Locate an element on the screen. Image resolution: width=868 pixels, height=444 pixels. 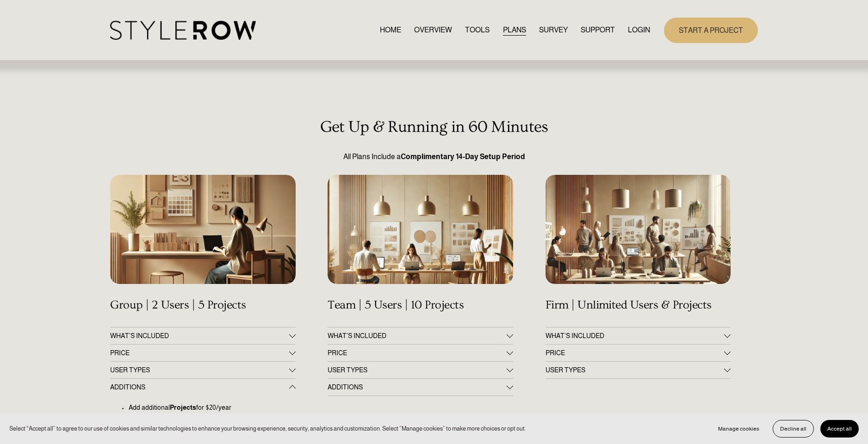
h4: Group | 2 Users | 5 Projects is located at coordinates (202, 306).